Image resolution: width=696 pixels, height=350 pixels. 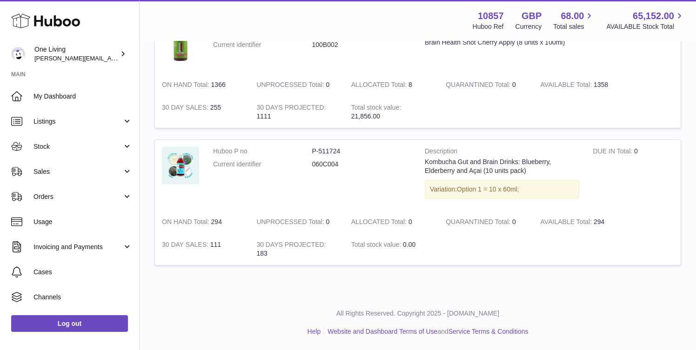 I want to click on li: and, so click(x=426, y=332).